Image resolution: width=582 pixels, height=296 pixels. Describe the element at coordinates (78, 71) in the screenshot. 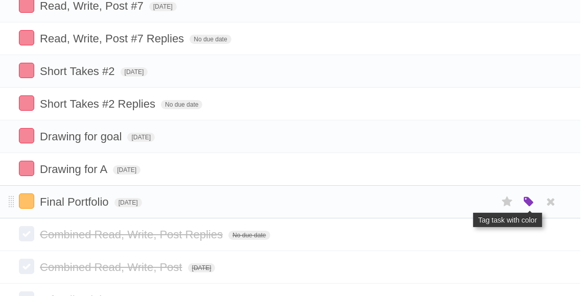

I see `span: Short Takes #2` at that location.